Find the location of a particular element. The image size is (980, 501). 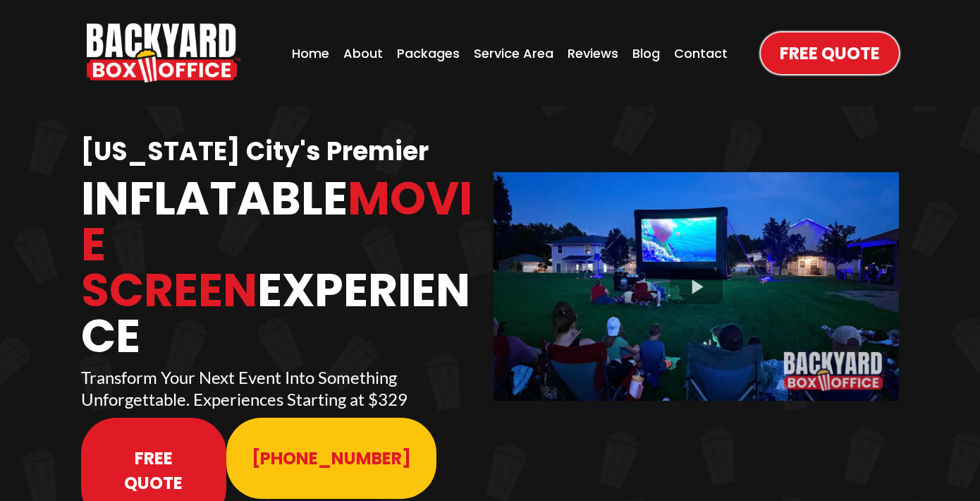

a: Service Area is located at coordinates (513, 52).